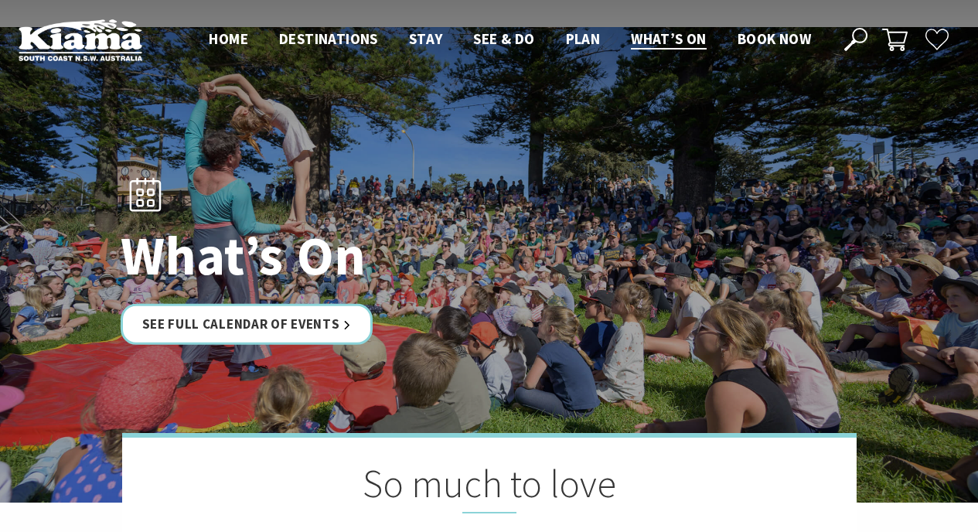  What do you see at coordinates (774, 39) in the screenshot?
I see `span: Book now` at bounding box center [774, 39].